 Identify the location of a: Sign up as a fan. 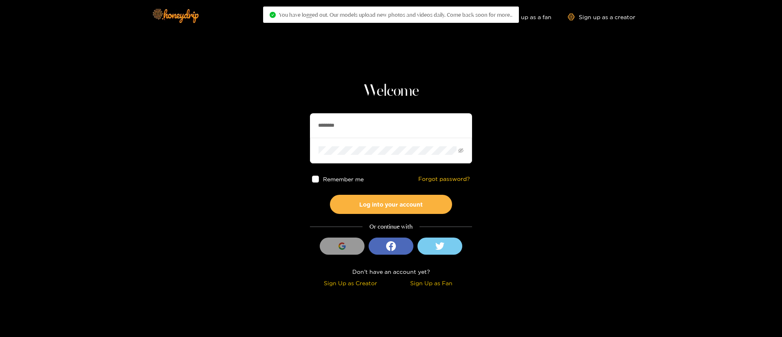
(524, 17).